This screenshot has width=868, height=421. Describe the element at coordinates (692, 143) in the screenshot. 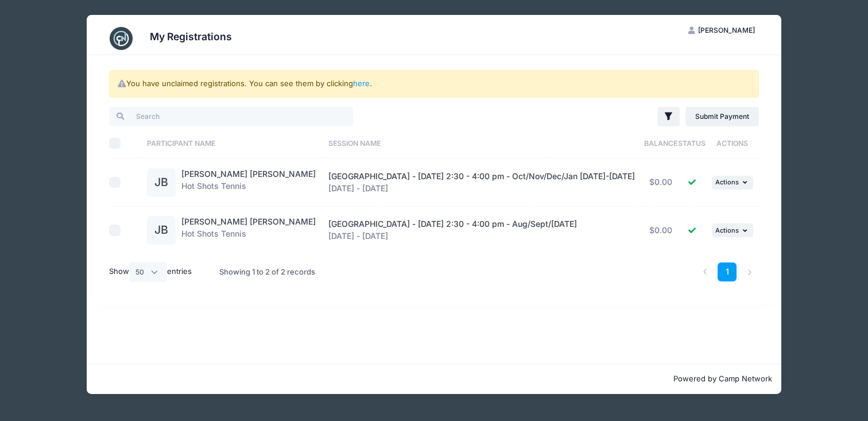

I see `th: Status: activate to sort column ascending` at that location.